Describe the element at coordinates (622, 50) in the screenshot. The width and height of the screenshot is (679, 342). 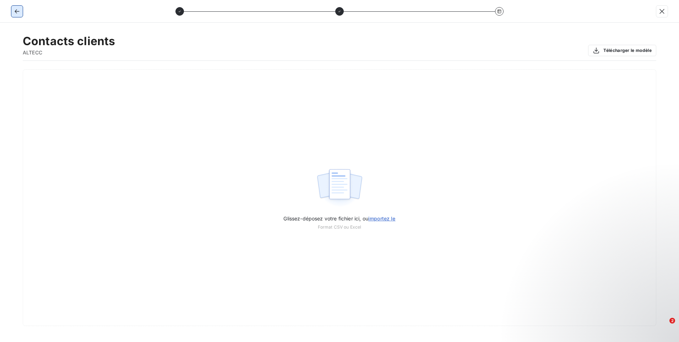
I see `button: Télécharger le modèle` at that location.